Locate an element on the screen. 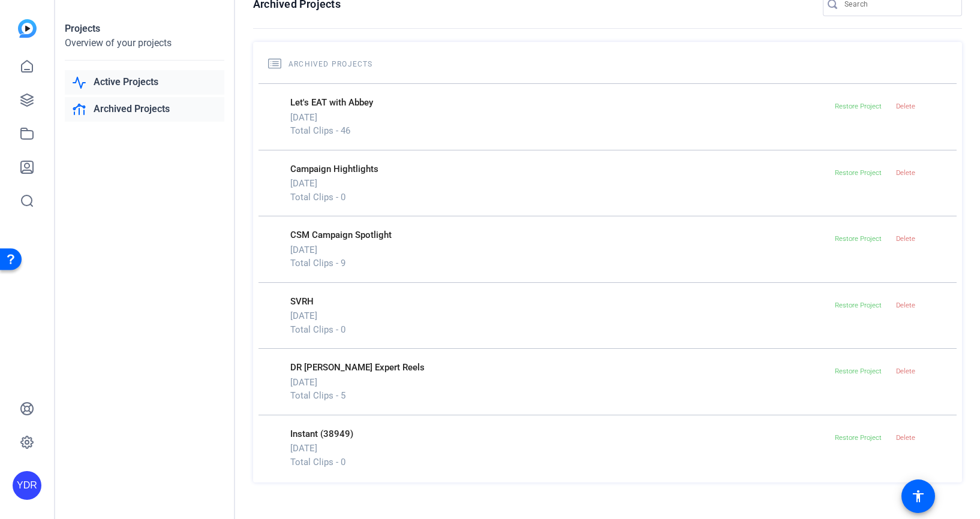  p: Instant (38949) is located at coordinates (560, 434).